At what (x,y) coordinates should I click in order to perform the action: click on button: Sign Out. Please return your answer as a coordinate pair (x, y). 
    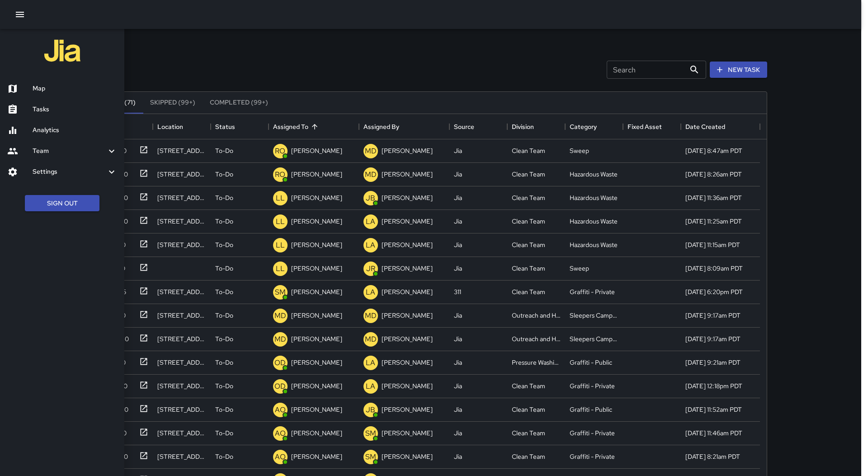
    Looking at the image, I should click on (62, 203).